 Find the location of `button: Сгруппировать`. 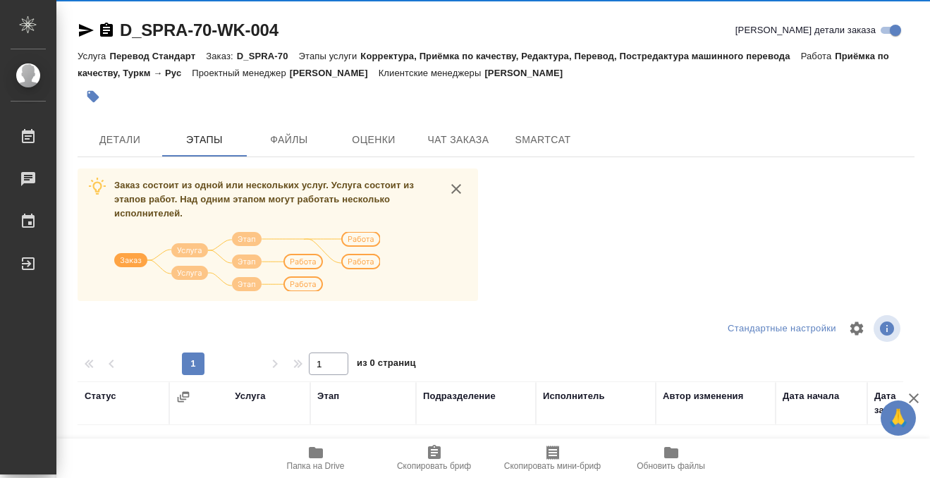

button: Сгруппировать is located at coordinates (183, 397).